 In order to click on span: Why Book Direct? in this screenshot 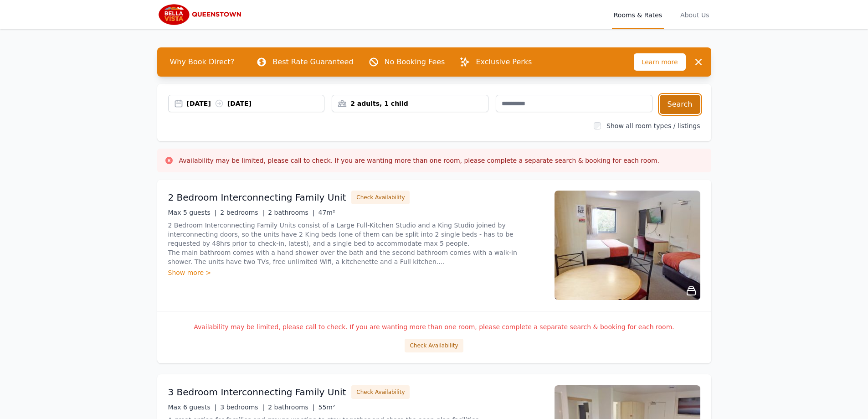, I will do `click(202, 62)`.